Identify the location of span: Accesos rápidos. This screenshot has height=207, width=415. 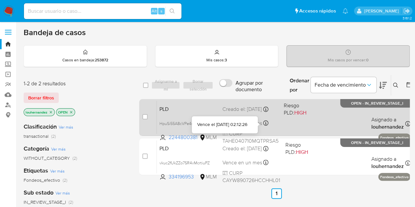
(317, 11).